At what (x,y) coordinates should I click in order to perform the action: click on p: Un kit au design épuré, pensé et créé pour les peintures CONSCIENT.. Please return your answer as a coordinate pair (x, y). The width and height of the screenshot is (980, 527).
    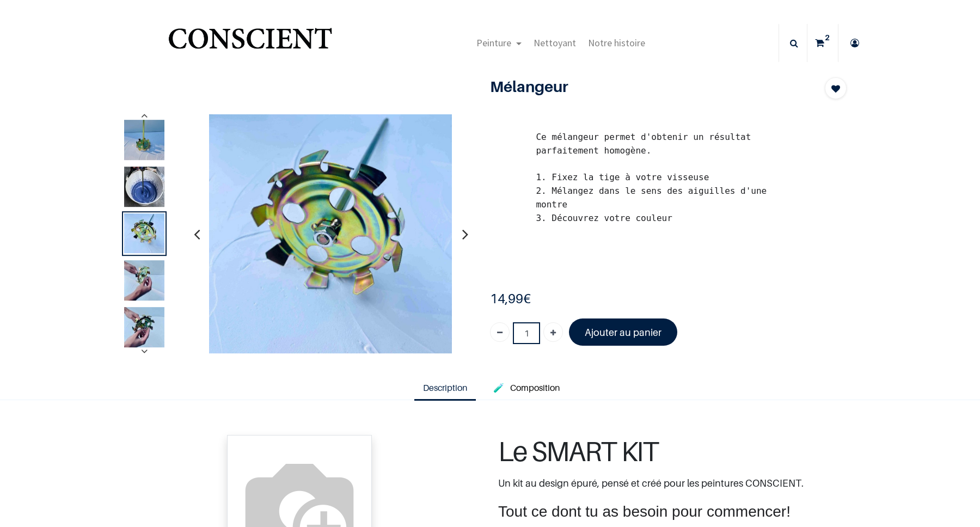
    Looking at the image, I should click on (681, 483).